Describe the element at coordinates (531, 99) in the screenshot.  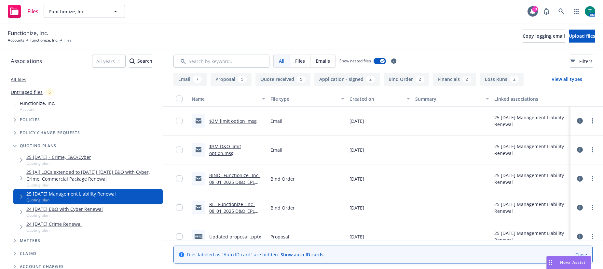
I see `button: Linked associations` at that location.